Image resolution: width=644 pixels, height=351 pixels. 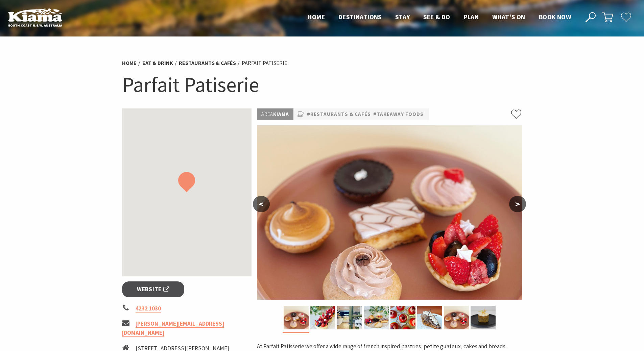 What do you see at coordinates (275, 115) in the screenshot?
I see `p: Kiama` at bounding box center [275, 115].